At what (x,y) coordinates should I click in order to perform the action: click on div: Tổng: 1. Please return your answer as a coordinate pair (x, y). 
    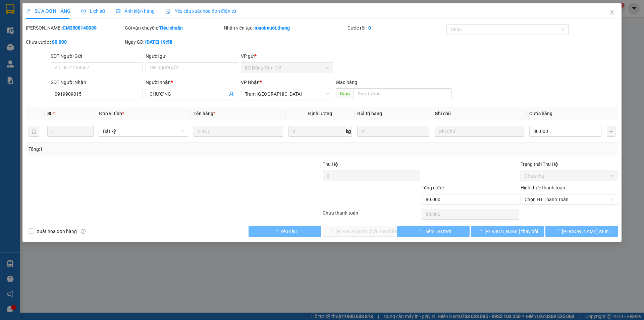
    Looking at the image, I should click on (139, 149).